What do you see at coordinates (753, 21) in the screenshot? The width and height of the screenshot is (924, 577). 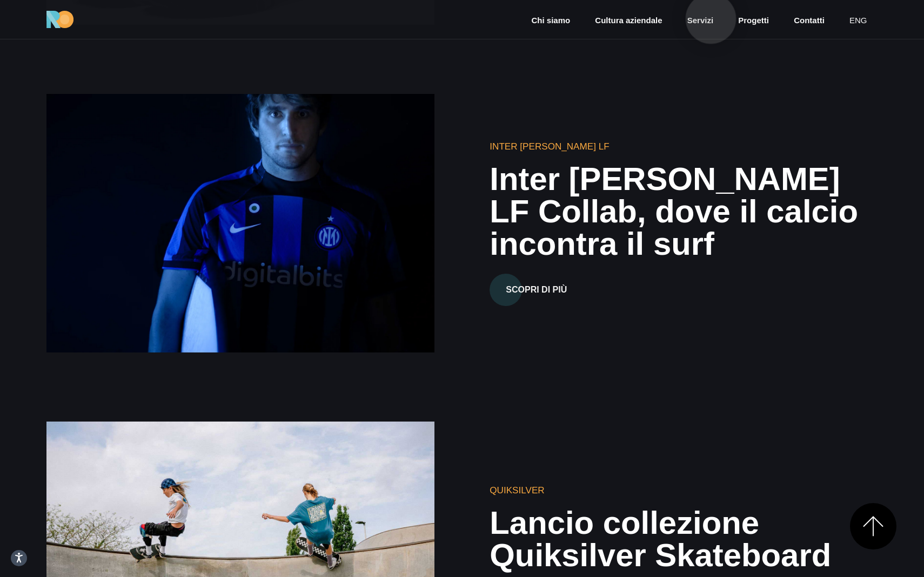 I see `a: Progetti` at bounding box center [753, 21].